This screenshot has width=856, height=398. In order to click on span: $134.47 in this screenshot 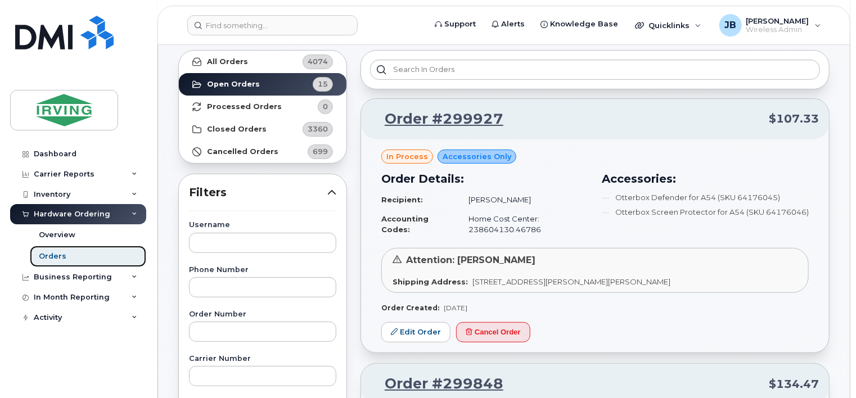, I will do `click(794, 384)`.